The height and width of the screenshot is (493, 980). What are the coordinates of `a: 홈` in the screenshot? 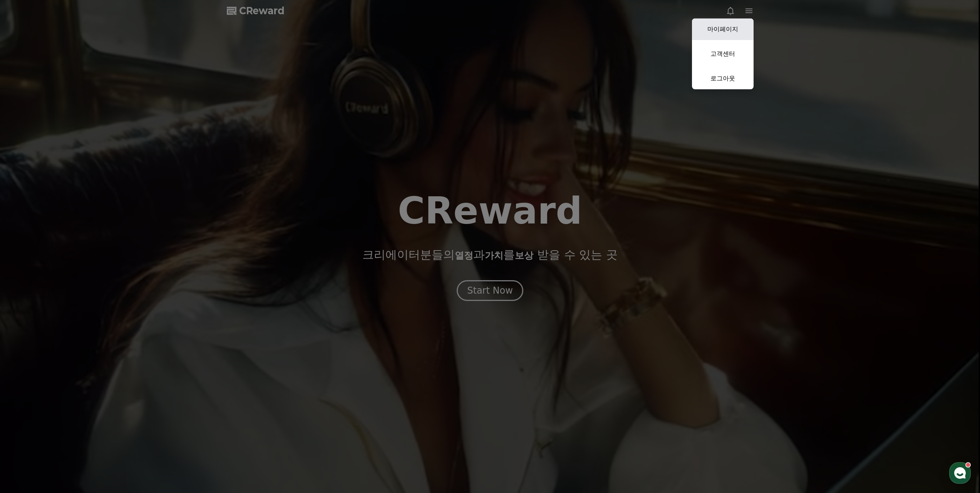 It's located at (27, 253).